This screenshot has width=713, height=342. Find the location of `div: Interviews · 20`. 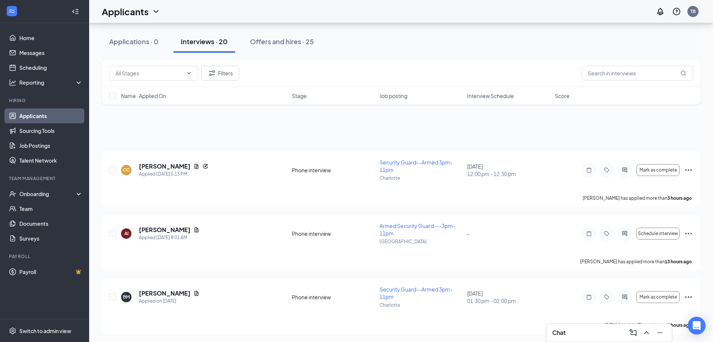

div: Interviews · 20 is located at coordinates (204, 41).